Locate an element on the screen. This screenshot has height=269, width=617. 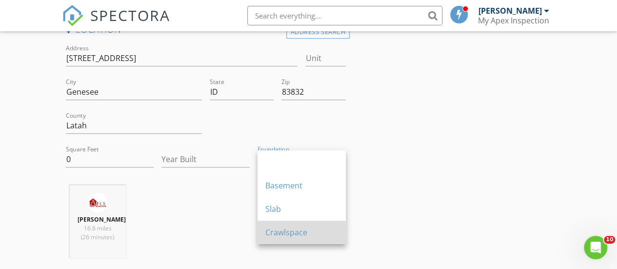
div: Crawlspace is located at coordinates (302, 232).